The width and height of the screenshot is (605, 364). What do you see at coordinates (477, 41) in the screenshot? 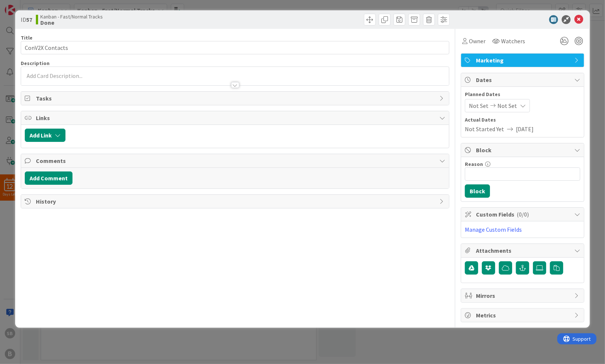
I see `span: Owner` at bounding box center [477, 41].